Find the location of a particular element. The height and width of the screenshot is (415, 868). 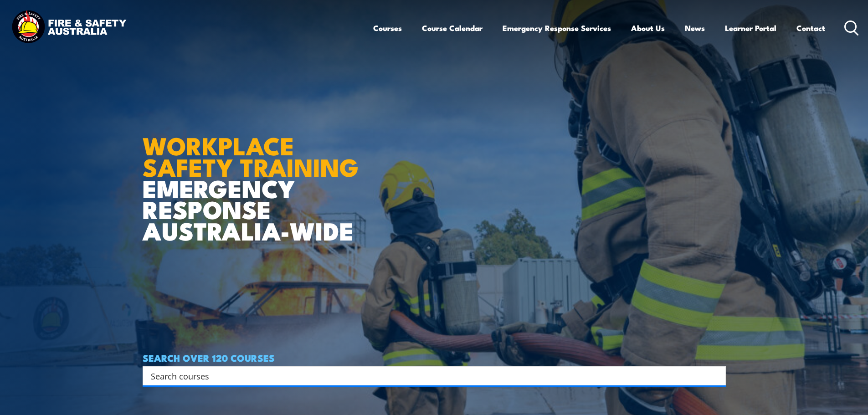

h4: SEARCH OVER 120 COURSES is located at coordinates (434, 357).